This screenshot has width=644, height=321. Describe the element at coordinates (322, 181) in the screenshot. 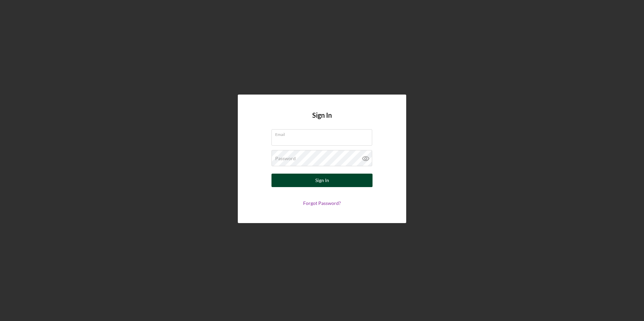

I see `div: Sign In` at that location.